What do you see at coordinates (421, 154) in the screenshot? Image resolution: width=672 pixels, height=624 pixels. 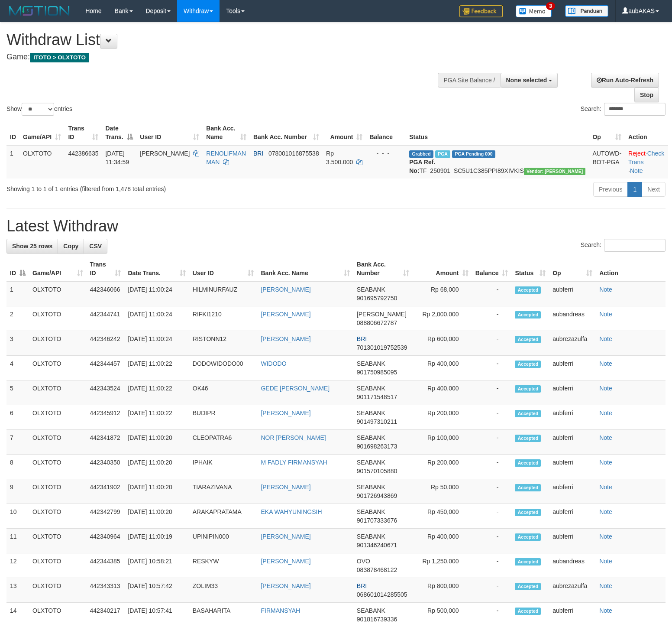 I see `span: Grabbed` at bounding box center [421, 154].